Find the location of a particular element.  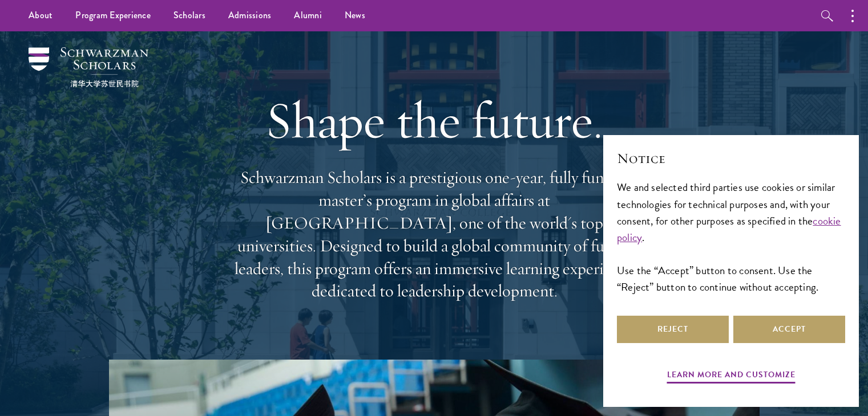

button: Accept is located at coordinates (789, 330).